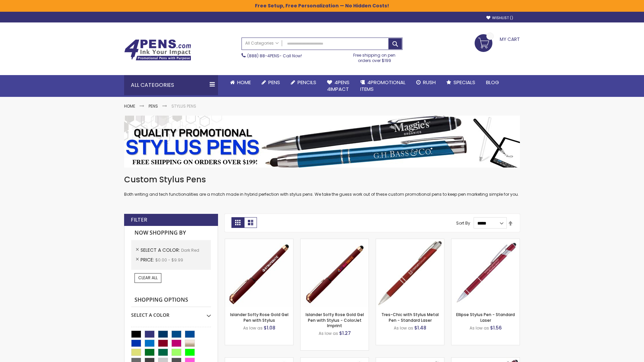 The width and height of the screenshot is (644, 362). What do you see at coordinates (409, 273) in the screenshot?
I see `img: Tres-Chic with Stylus Metal Pen - Standard Laser-Dark Red` at bounding box center [409, 273].